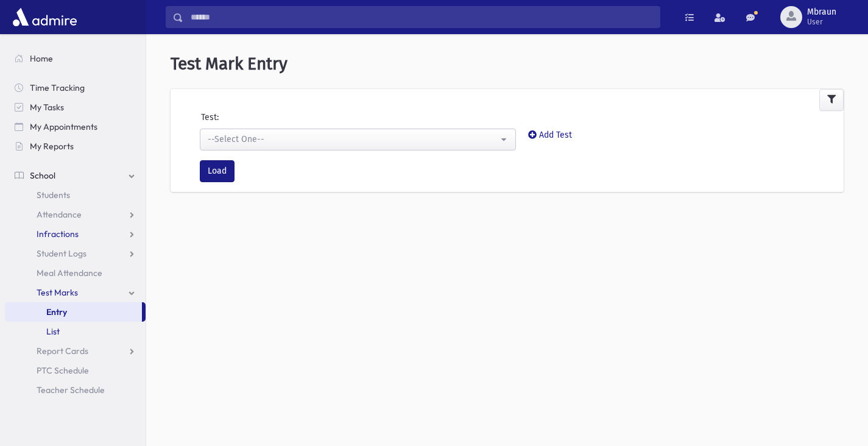 This screenshot has height=446, width=868. I want to click on span: My Tasks, so click(47, 108).